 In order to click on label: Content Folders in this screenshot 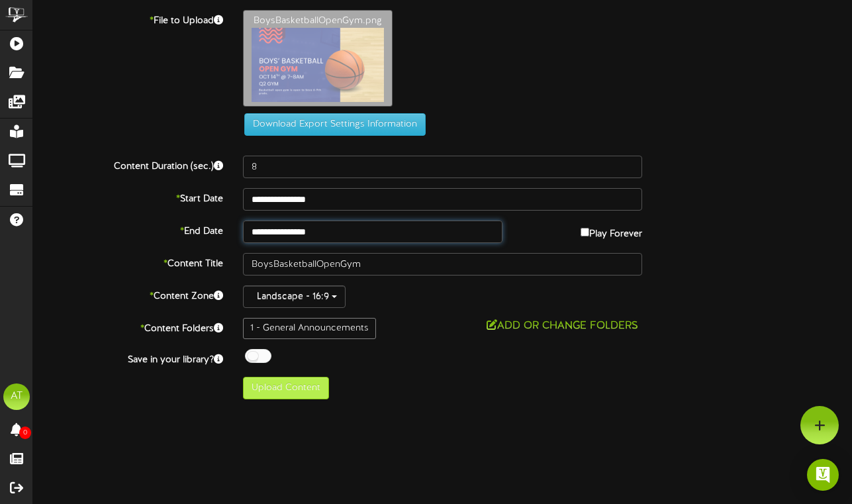, I will do `click(128, 327)`.